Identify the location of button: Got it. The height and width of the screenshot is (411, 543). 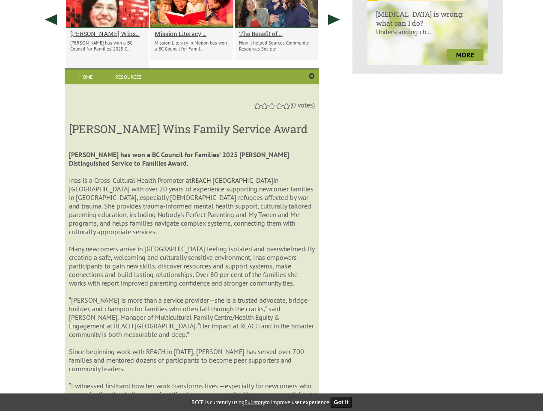
(341, 402).